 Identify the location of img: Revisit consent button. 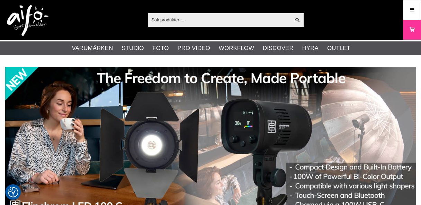
(13, 193).